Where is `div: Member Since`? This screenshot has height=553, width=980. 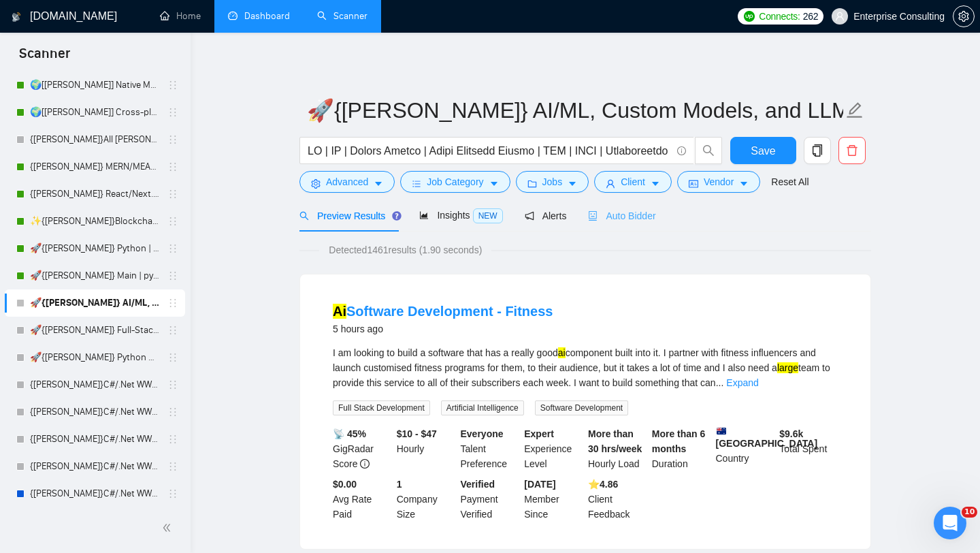 div: Member Since is located at coordinates (553, 499).